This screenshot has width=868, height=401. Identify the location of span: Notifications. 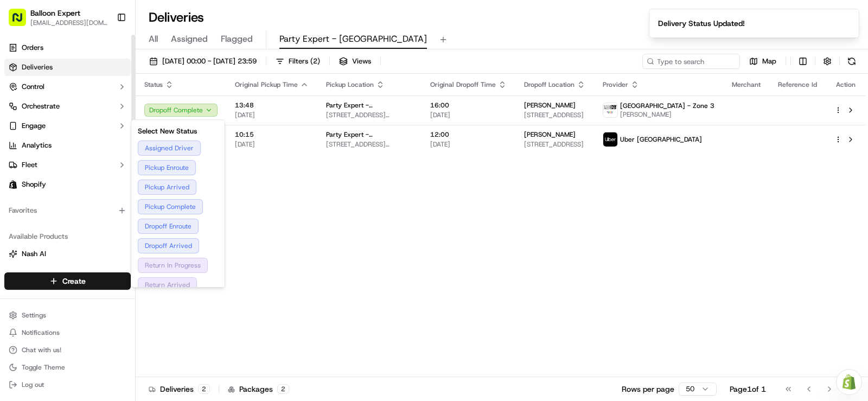
(41, 333).